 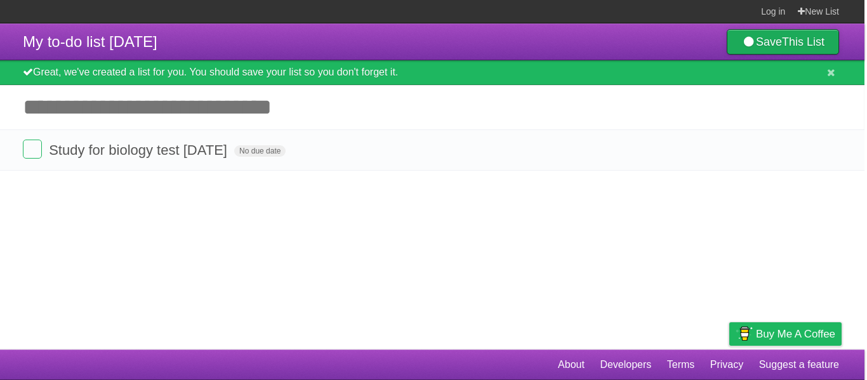 I want to click on a: SaveThis List, so click(x=783, y=42).